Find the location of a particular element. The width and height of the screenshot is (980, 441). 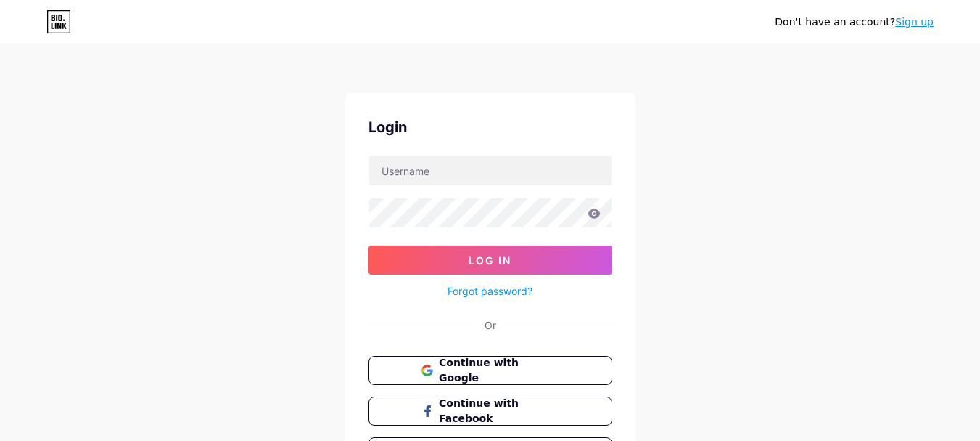

div: Don't have an account? is located at coordinates (854, 21).